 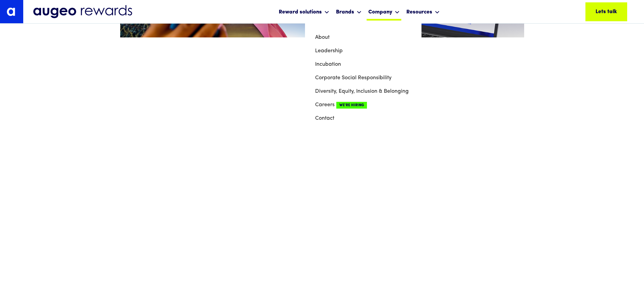 What do you see at coordinates (363, 78) in the screenshot?
I see `nav: Company` at bounding box center [363, 78].